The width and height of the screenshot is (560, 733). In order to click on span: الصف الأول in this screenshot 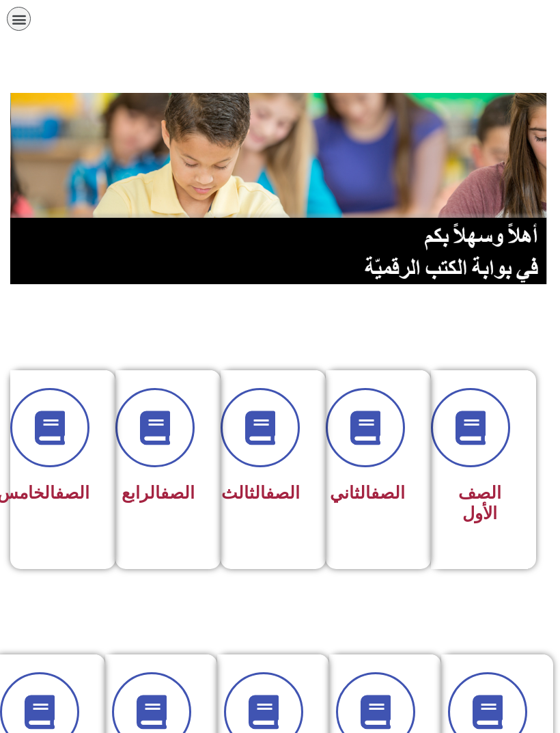, I will do `click(479, 503)`.